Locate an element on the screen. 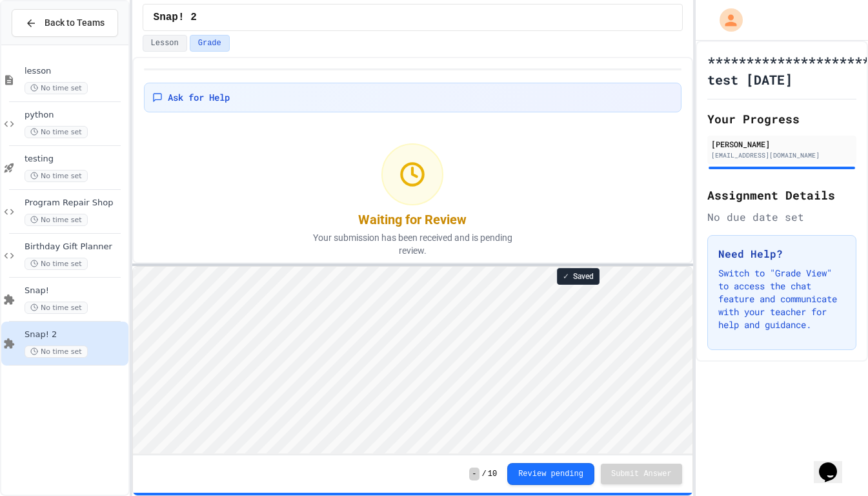 The width and height of the screenshot is (868, 496). span: Program Repair Shop is located at coordinates (75, 203).